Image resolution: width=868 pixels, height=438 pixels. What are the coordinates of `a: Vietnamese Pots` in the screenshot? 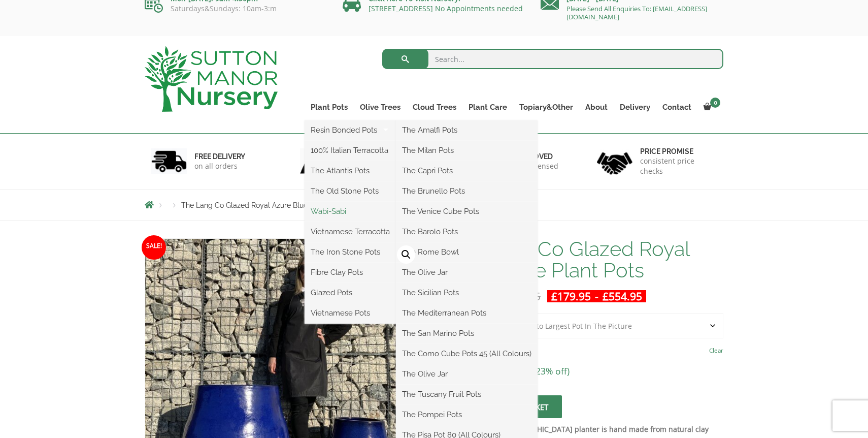 It's located at (350, 313).